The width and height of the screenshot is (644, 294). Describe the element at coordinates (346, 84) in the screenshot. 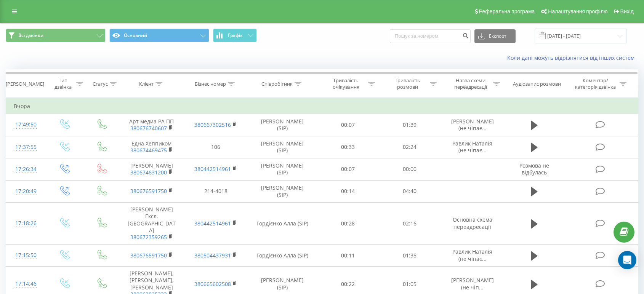

I see `div: Тривалість очікування` at that location.